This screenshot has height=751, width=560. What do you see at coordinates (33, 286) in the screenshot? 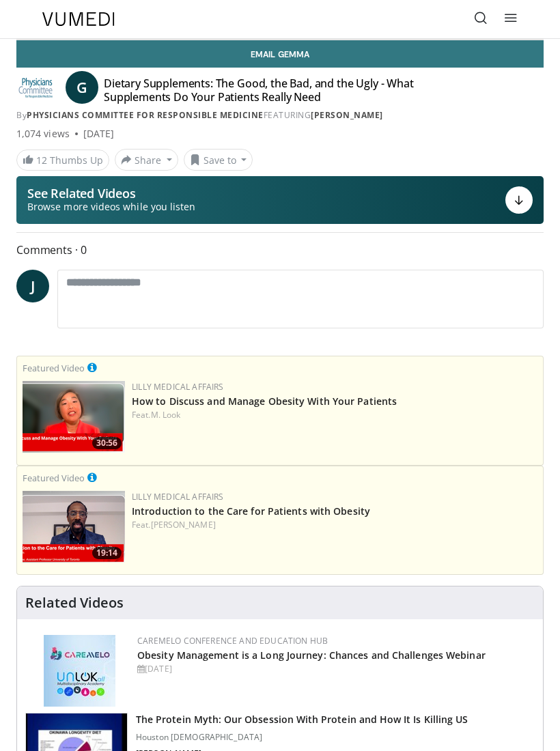
I see `span: J` at bounding box center [33, 286].